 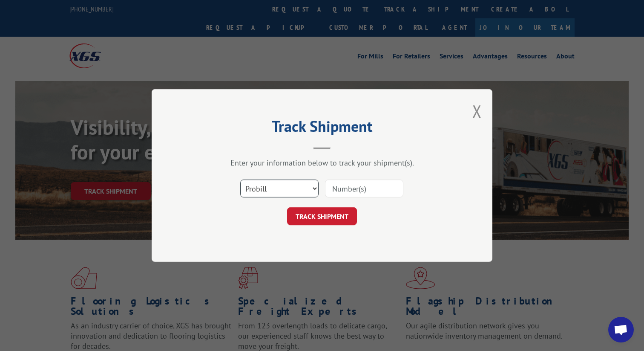 I want to click on button: TRACK SHIPMENT, so click(x=322, y=216).